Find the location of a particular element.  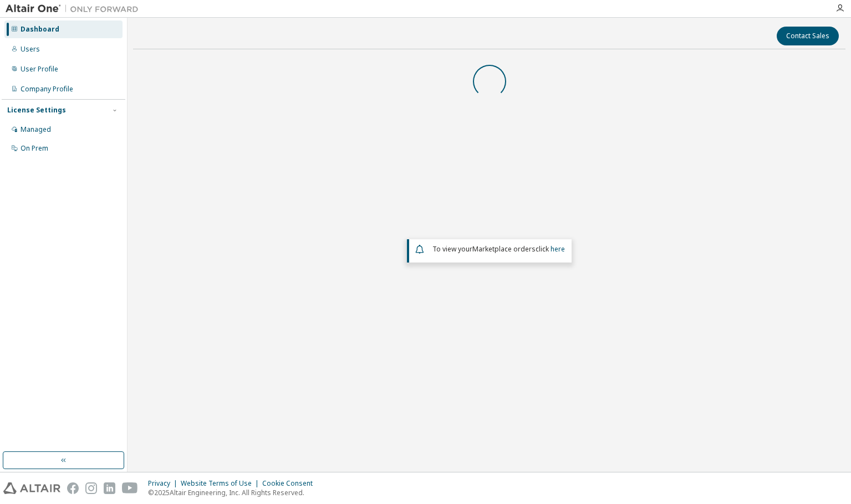

p: © 2025 Altair Engineering, Inc. All Rights Reserved. is located at coordinates (234, 493).